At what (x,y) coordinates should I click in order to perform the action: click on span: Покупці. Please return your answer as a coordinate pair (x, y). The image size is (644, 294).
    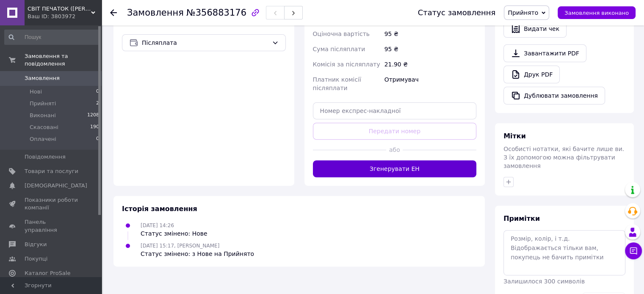
    Looking at the image, I should click on (36, 259).